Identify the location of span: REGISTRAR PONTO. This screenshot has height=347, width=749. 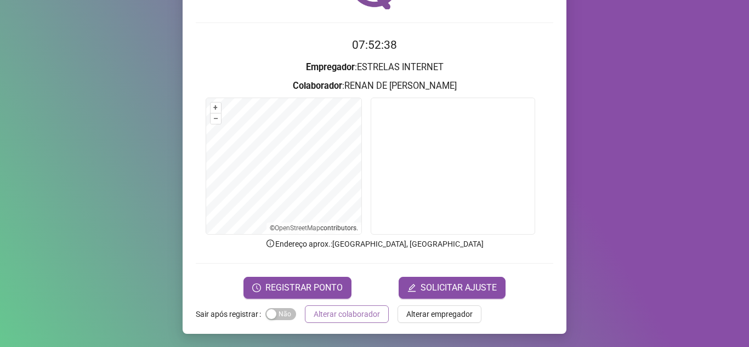
(304, 288).